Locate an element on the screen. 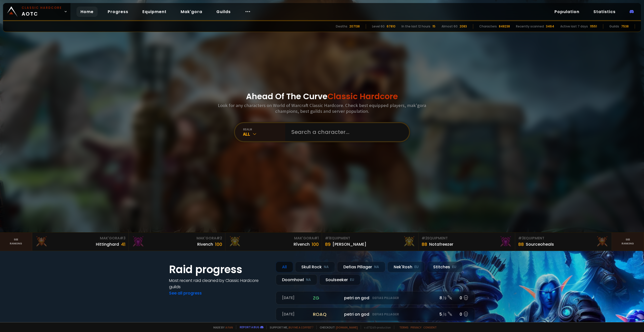 This screenshot has height=332, width=644. div: In the last 12 hours is located at coordinates (416, 26).